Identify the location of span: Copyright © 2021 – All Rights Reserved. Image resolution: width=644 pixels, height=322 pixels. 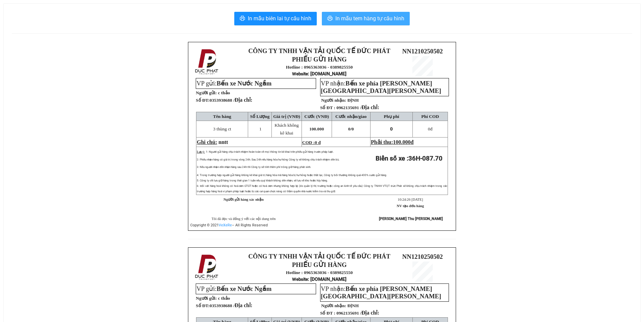
(229, 225).